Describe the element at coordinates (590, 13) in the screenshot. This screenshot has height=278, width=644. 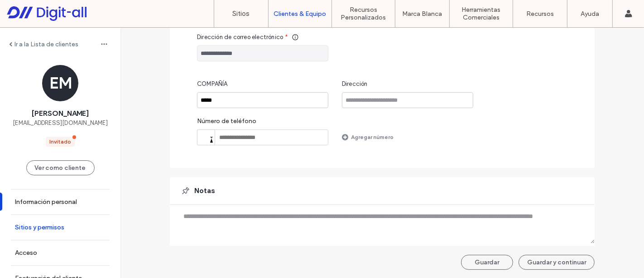
I see `label: Ayuda` at that location.